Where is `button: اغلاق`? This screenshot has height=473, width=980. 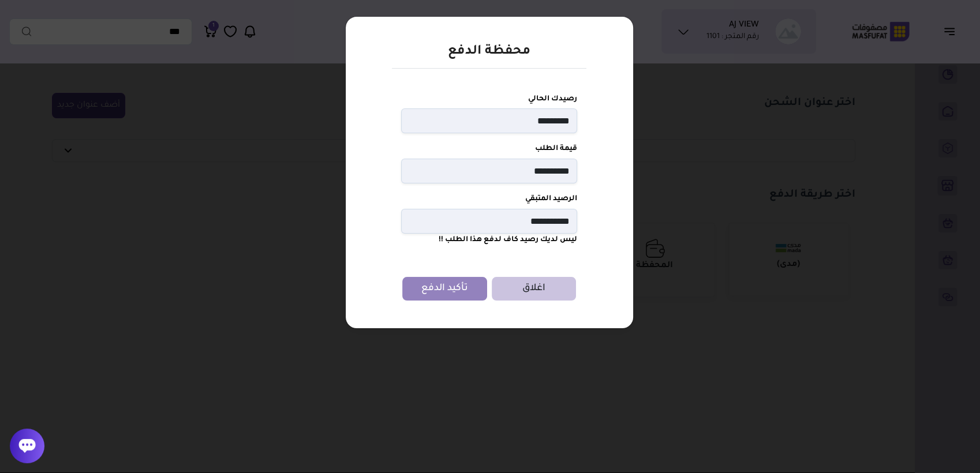 button: اغلاق is located at coordinates (534, 289).